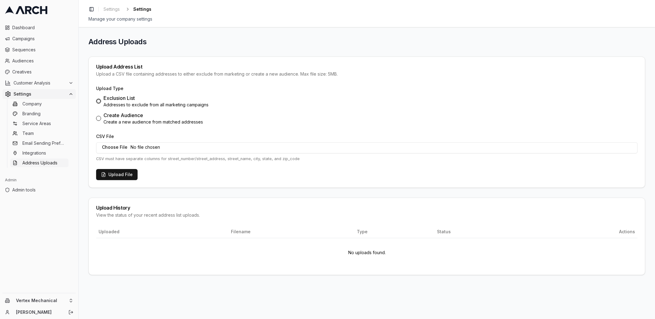 The height and width of the screenshot is (319, 655). Describe the element at coordinates (291, 231) in the screenshot. I see `th: Filename` at that location.